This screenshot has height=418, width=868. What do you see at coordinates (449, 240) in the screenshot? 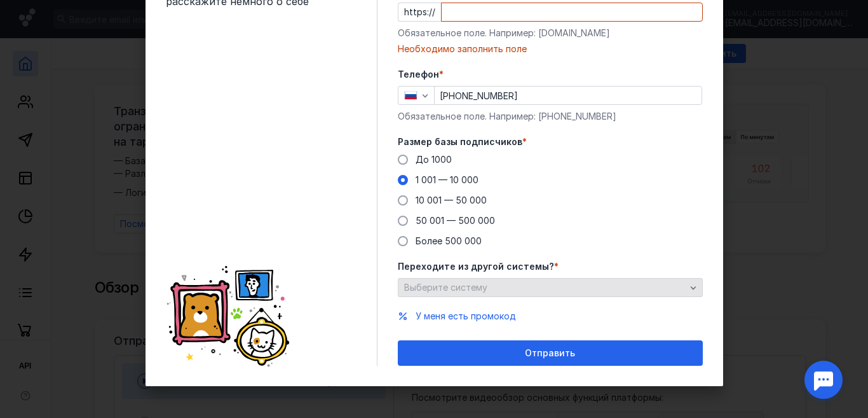
I see `span: Более 500 000` at bounding box center [449, 240].